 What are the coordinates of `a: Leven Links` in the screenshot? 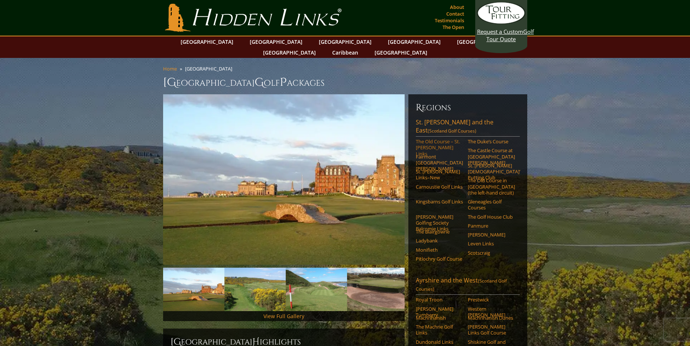 It's located at (491, 244).